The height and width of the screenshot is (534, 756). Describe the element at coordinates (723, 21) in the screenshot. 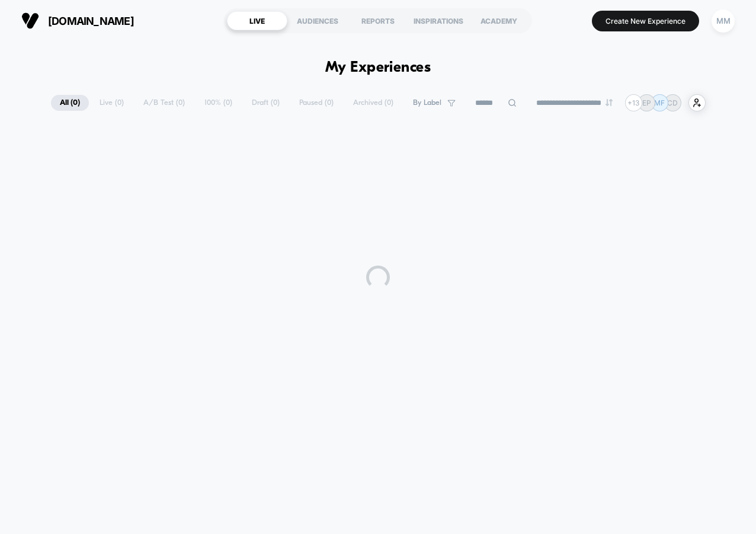

I see `button: MM` at that location.